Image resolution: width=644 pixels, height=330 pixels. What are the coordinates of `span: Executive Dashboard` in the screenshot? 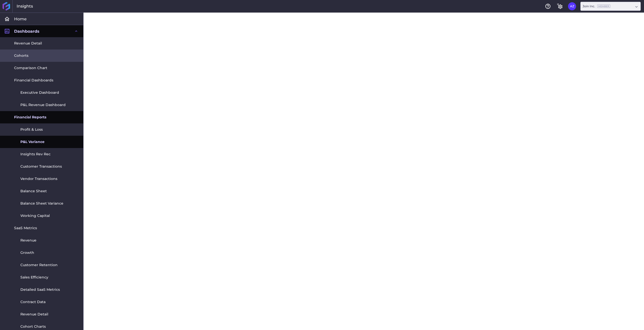 It's located at (40, 92).